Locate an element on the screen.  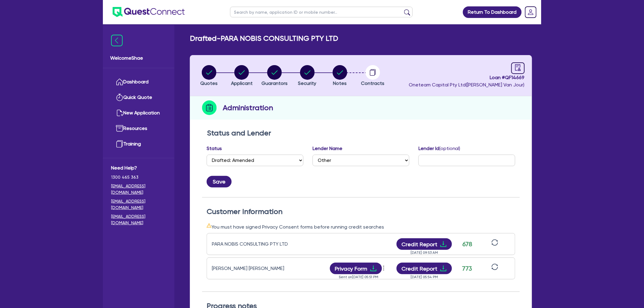
img: icon-menu-close is located at coordinates (117, 40).